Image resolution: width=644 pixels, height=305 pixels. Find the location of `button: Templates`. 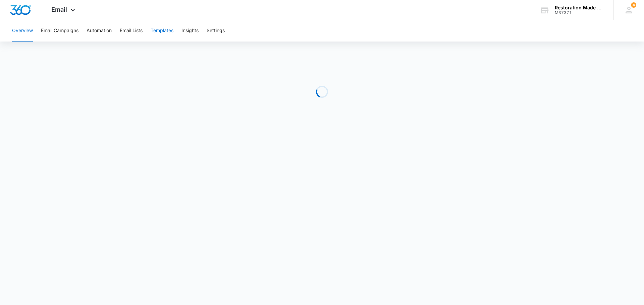

button: Templates is located at coordinates (162, 31).